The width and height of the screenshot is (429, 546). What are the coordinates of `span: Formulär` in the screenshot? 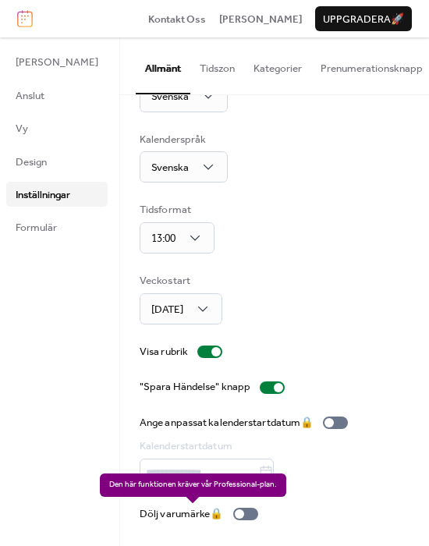 It's located at (36, 228).